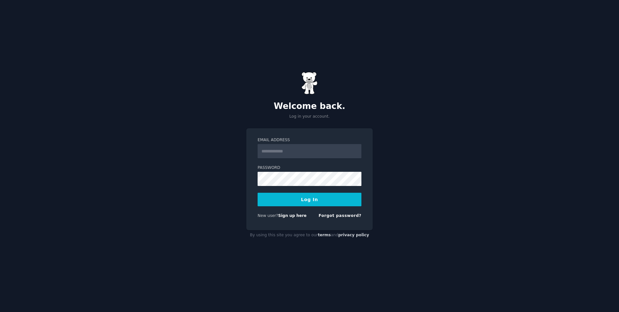  Describe the element at coordinates (324, 235) in the screenshot. I see `a: terms` at that location.